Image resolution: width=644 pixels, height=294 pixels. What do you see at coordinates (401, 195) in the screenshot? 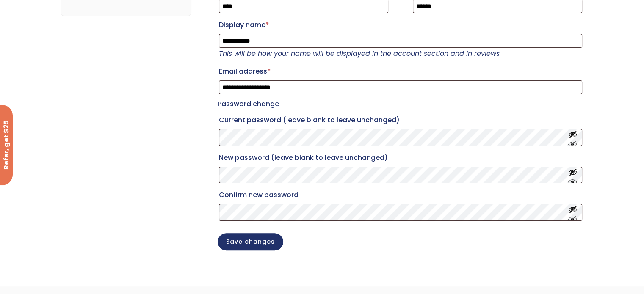
I see `label: Confirm new password` at bounding box center [401, 195].